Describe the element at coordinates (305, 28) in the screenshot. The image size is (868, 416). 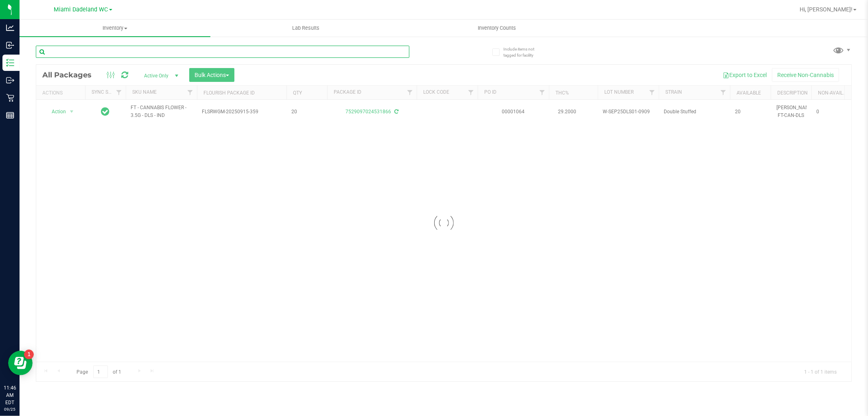
I see `span: Lab Results` at that location.